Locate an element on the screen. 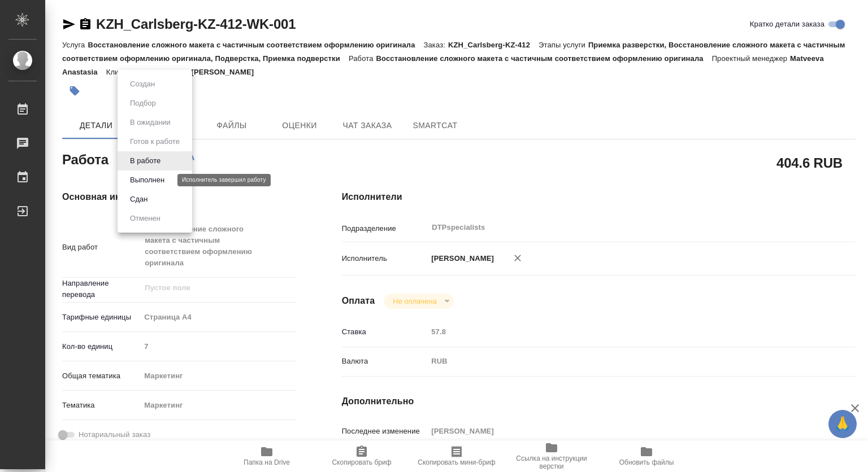  button: Готов к работе is located at coordinates (155, 142).